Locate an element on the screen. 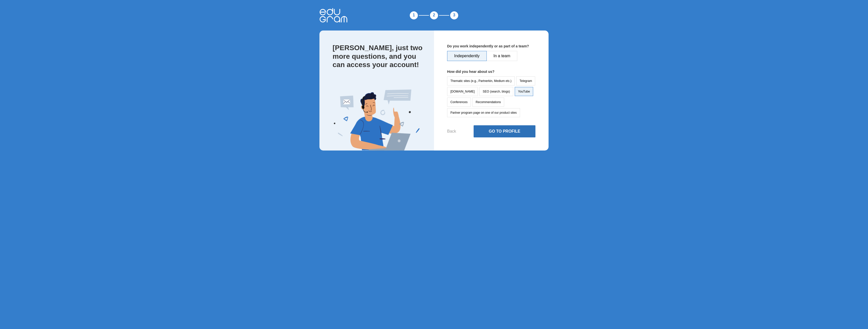  button: Thematic sites (e.g., Partnerkin, Medium etc.) is located at coordinates (481, 81).